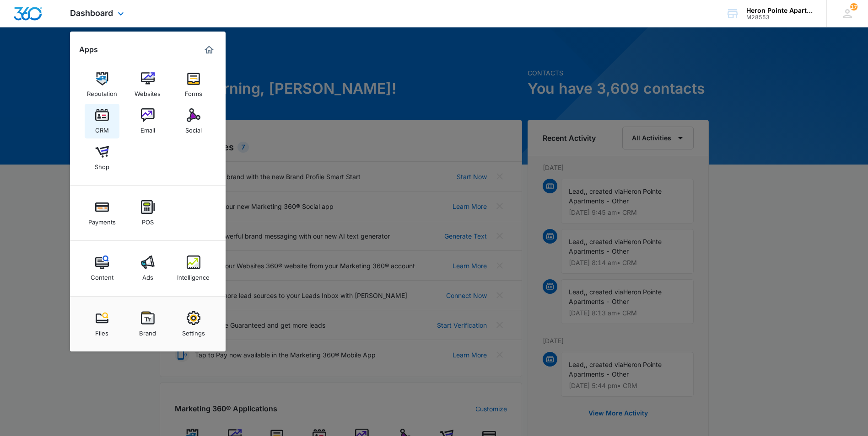 The image size is (868, 436). Describe the element at coordinates (147, 331) in the screenshot. I see `div: Brand` at that location.